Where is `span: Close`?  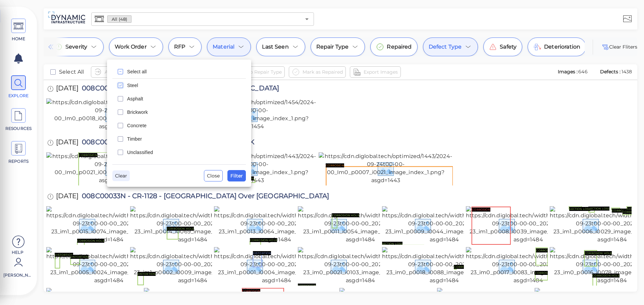
span: Close is located at coordinates (213, 176).